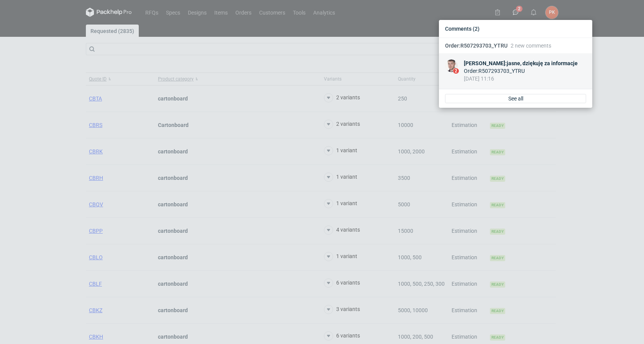 The image size is (644, 344). Describe the element at coordinates (515, 45) in the screenshot. I see `button: Order:R507293703_YTRU2 new comments` at that location.